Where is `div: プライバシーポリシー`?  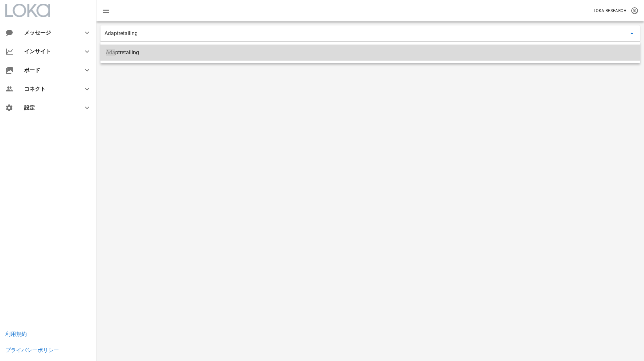
div: プライバシーポリシー is located at coordinates (32, 350).